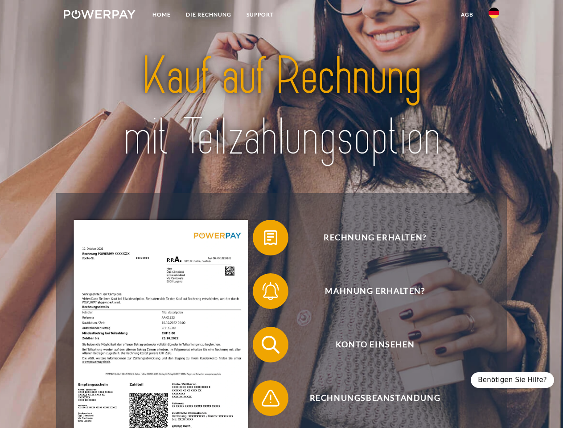 This screenshot has height=428, width=563. I want to click on img: qb_search.svg, so click(270, 344).